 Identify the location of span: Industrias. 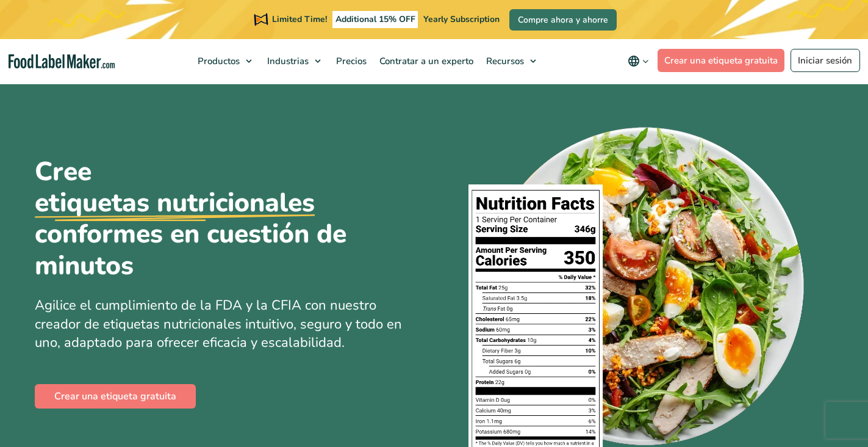
(287, 61).